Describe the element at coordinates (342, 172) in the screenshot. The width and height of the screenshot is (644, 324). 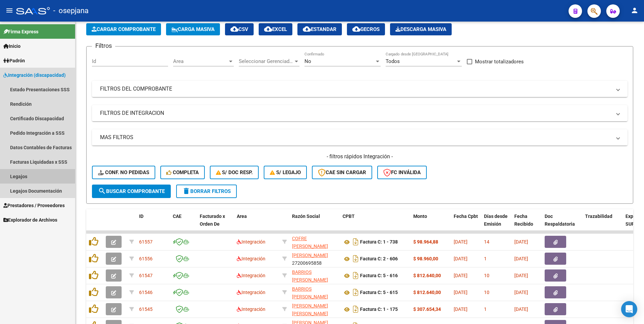
I see `span: CAE SIN CARGAR` at that location.